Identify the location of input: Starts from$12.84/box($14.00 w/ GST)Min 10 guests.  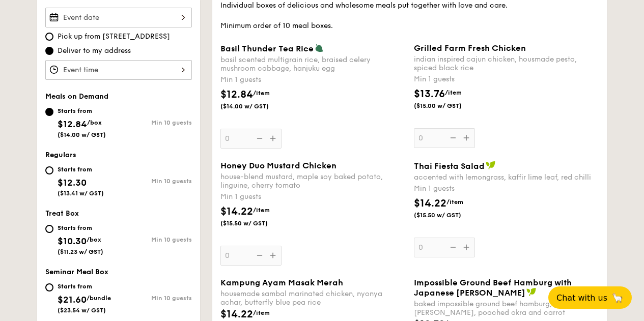
(49, 112).